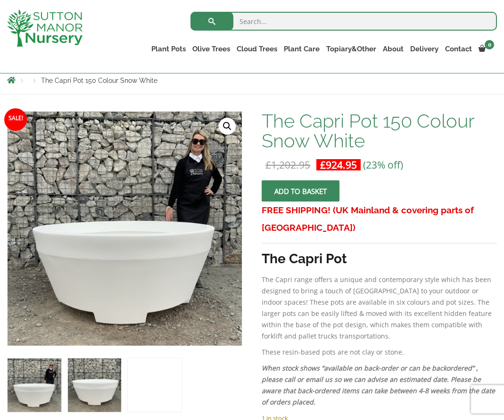 This screenshot has height=420, width=504. What do you see at coordinates (304, 258) in the screenshot?
I see `strong: The Capri Pot` at bounding box center [304, 258].